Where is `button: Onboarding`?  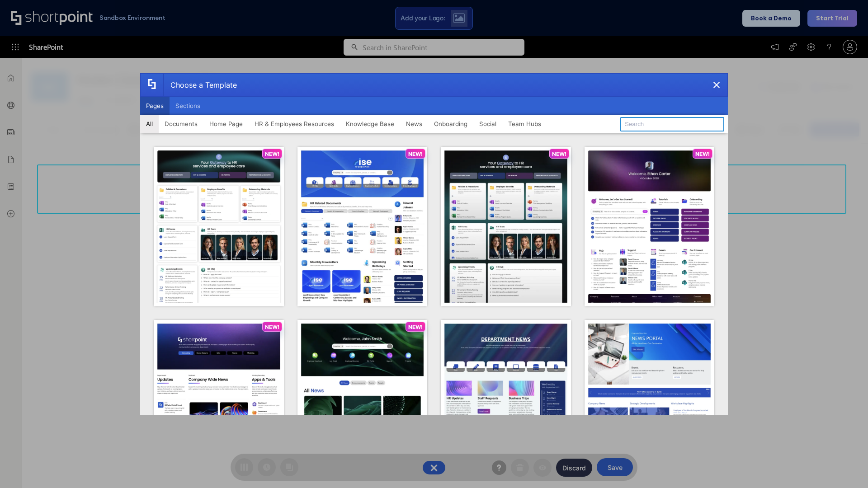
button: Onboarding is located at coordinates (451, 124).